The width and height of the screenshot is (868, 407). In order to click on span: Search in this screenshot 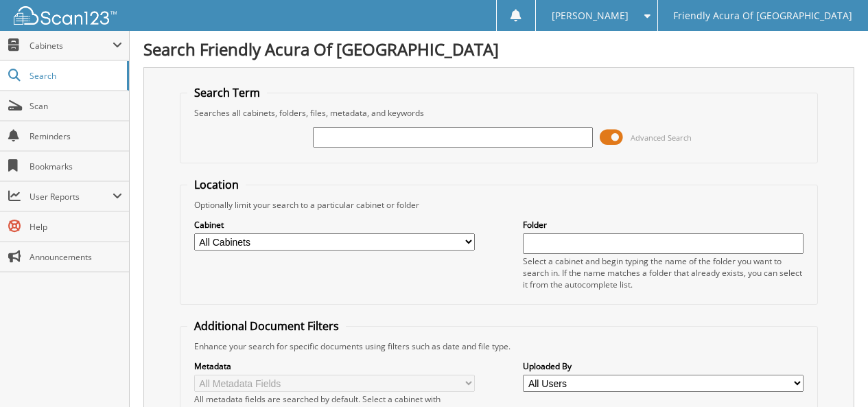, I will do `click(75, 76)`.